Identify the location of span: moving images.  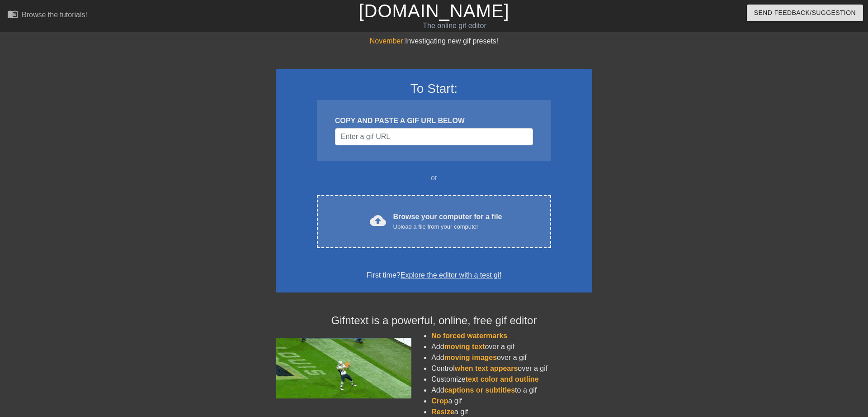
(471, 357).